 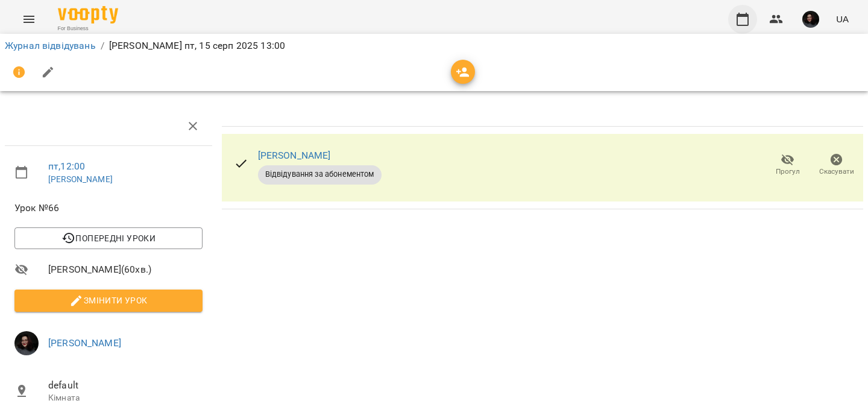 What do you see at coordinates (66, 166) in the screenshot?
I see `a: пт , 12:00` at bounding box center [66, 166].